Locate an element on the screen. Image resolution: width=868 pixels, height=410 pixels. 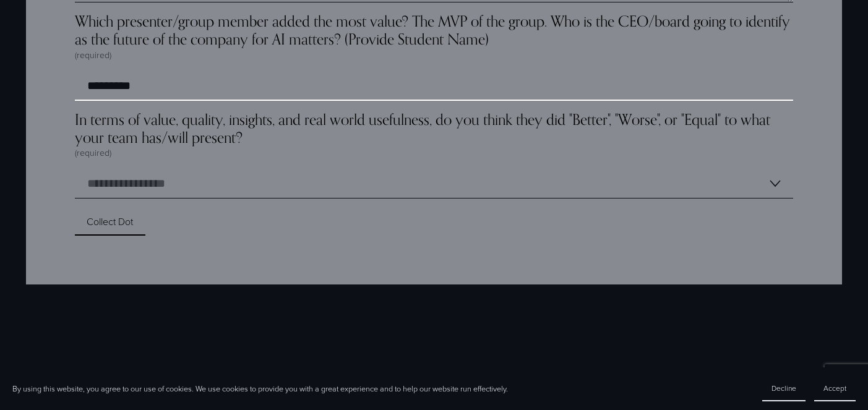
span: In terms of value, quality, insights, and real world usefulness, do you think they did "Better", ... is located at coordinates (434, 129).